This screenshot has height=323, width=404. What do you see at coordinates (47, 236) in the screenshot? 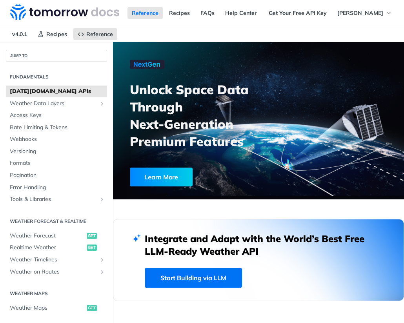
I see `span: Weather Forecast` at bounding box center [47, 236].